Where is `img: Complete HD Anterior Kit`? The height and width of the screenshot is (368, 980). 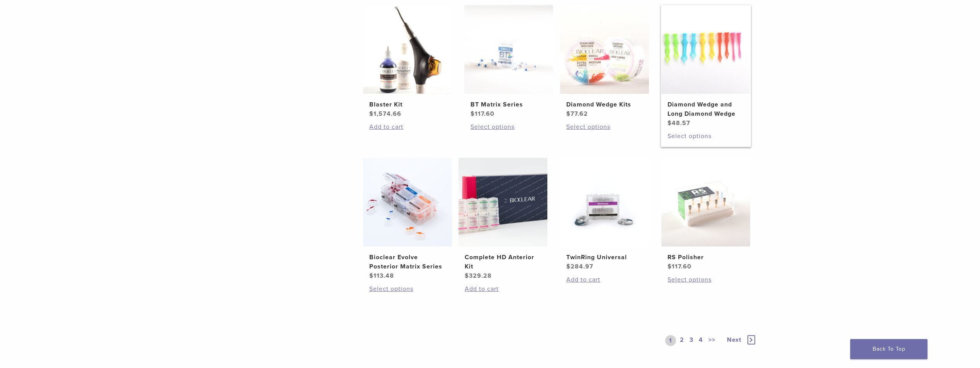 img: Complete HD Anterior Kit is located at coordinates (503, 202).